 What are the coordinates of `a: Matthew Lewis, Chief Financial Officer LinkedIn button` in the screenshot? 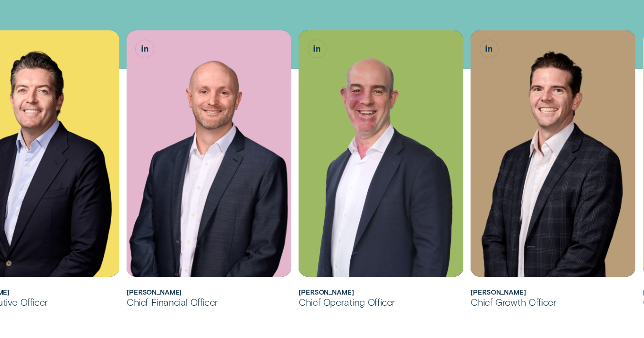 It's located at (145, 48).